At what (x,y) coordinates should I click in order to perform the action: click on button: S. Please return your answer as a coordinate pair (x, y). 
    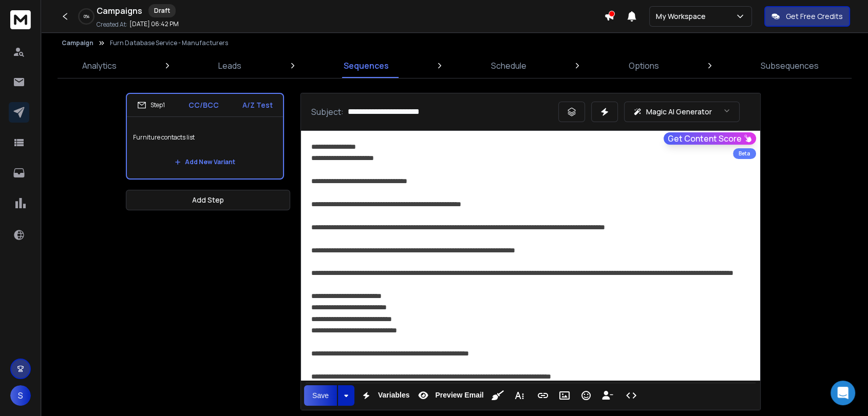
    Looking at the image, I should click on (21, 396).